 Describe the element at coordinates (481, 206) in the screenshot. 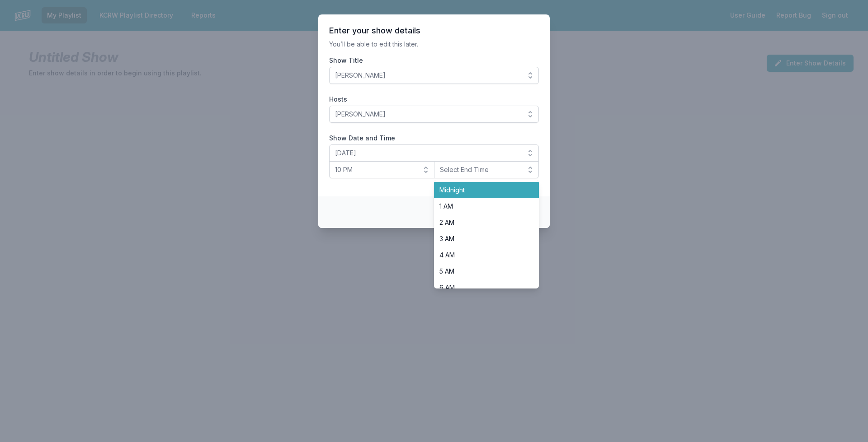

I see `span: 1 AM` at that location.